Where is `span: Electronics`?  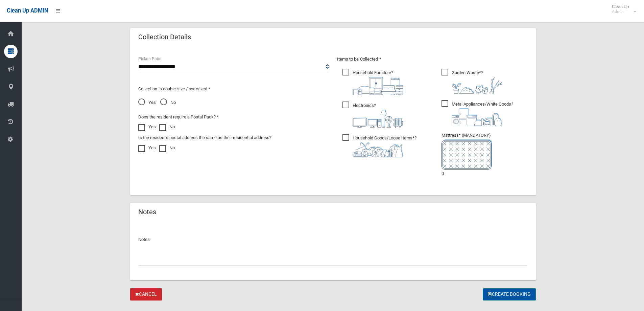 span: Electronics is located at coordinates (373, 114).